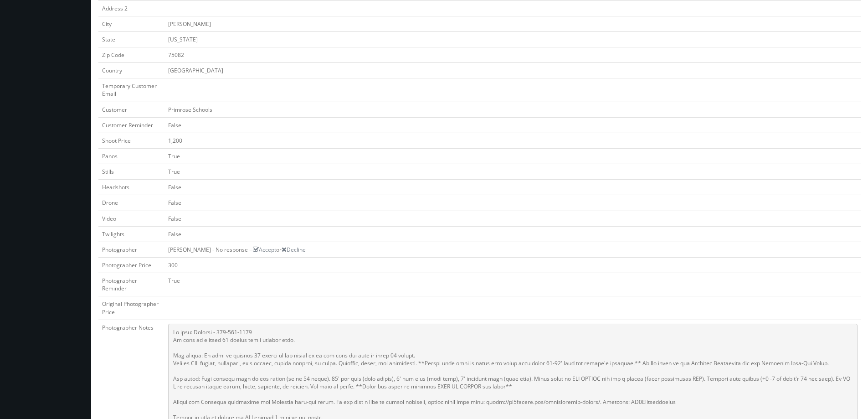 The height and width of the screenshot is (419, 868). What do you see at coordinates (131, 90) in the screenshot?
I see `td: Temporary Customer Email` at bounding box center [131, 90].